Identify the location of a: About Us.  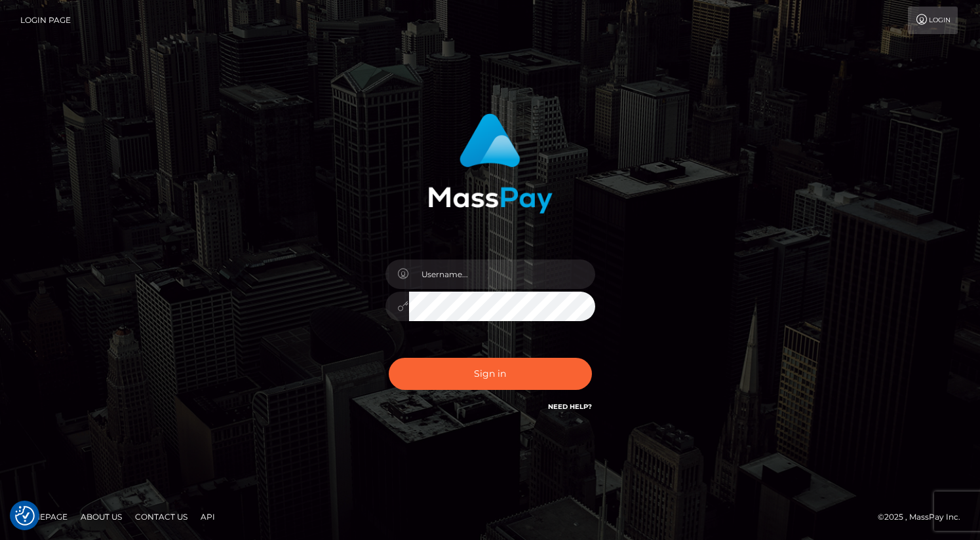
(101, 517).